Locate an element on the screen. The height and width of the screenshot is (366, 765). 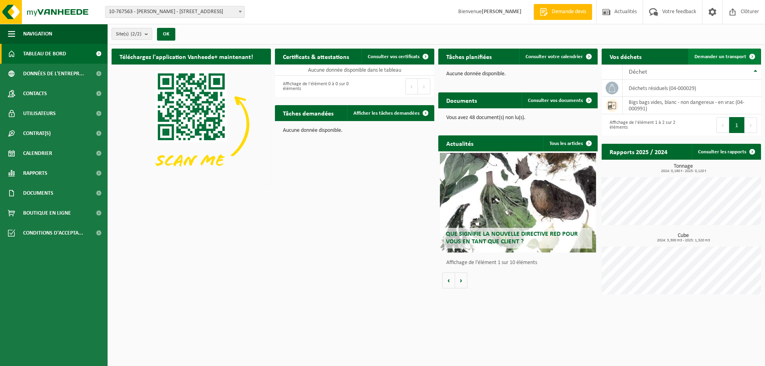
span: Que signifie la nouvelle directive RED pour vous en tant que client ? is located at coordinates (511, 238).